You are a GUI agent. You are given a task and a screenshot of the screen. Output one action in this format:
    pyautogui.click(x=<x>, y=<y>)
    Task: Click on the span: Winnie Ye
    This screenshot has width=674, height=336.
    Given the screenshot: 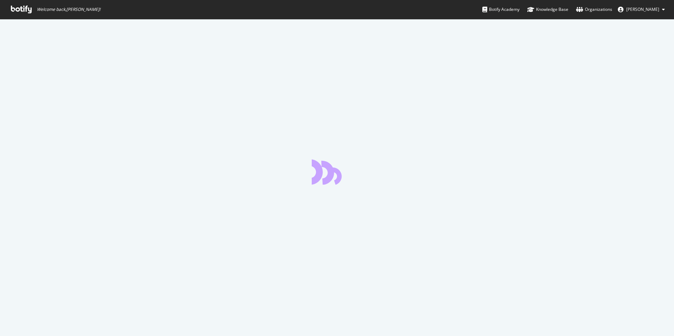 What is the action you would take?
    pyautogui.click(x=642, y=9)
    